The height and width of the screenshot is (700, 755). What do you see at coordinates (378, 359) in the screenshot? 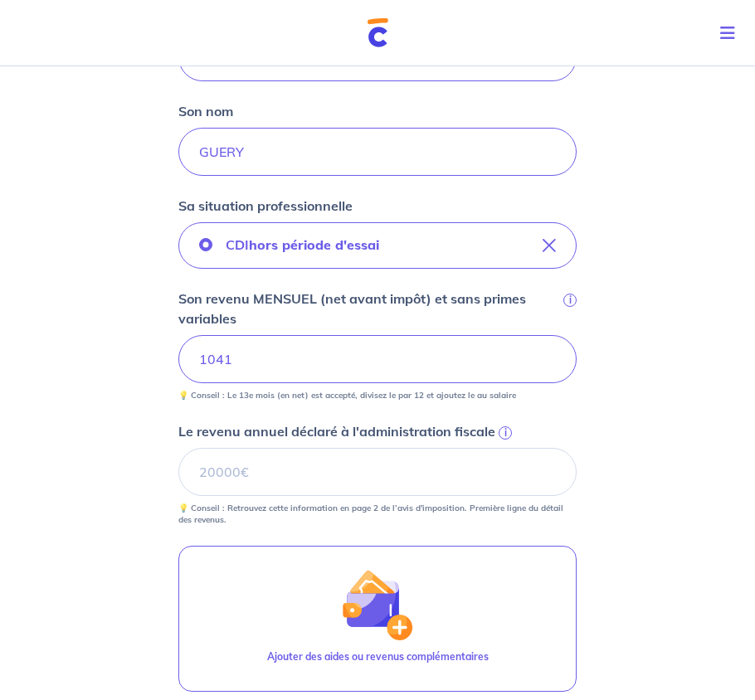
I see `input: Ex : 1 500 € net/mois` at bounding box center [378, 359].